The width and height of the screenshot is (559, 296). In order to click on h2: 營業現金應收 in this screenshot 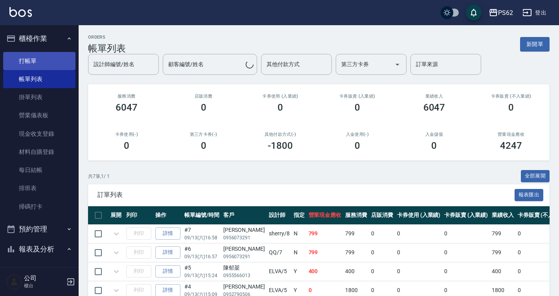, I will do `click(511, 134)`.